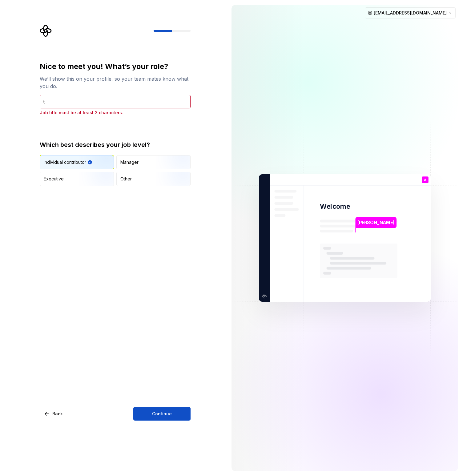 This screenshot has width=463, height=476. What do you see at coordinates (115, 145) in the screenshot?
I see `div: Which best describes your job level?` at bounding box center [115, 145].